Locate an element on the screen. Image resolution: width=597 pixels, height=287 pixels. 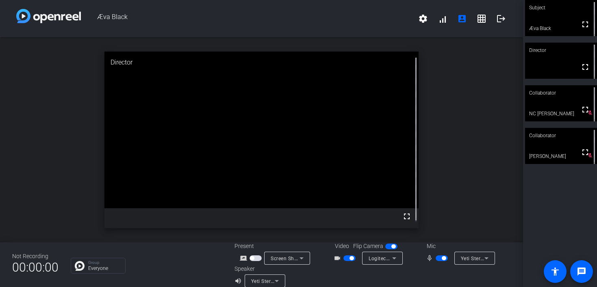
mat-icon: videocam_outline is located at coordinates (339, 259).